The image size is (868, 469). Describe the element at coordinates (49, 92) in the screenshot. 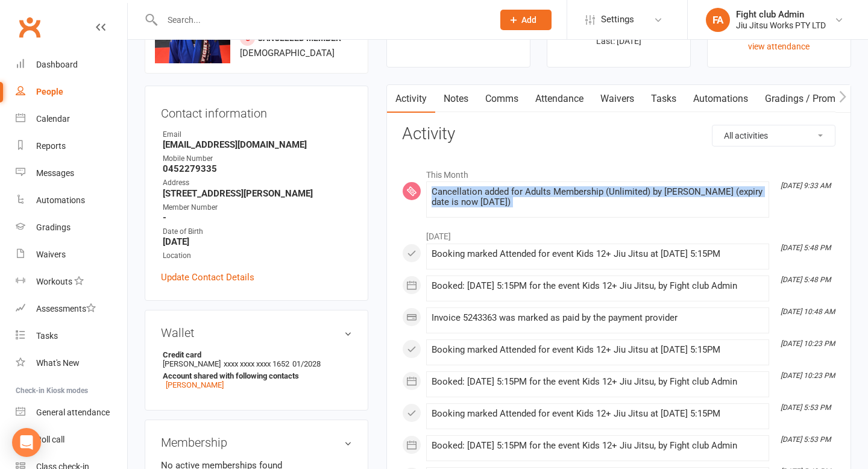

I see `div: People` at that location.